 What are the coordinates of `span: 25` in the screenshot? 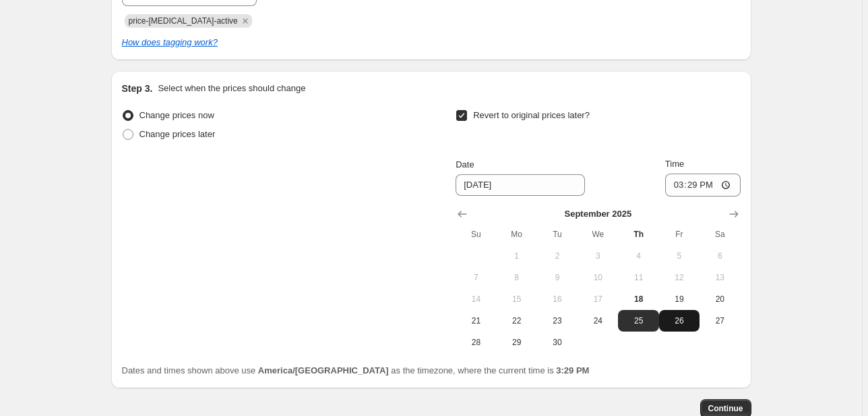 It's located at (638, 321).